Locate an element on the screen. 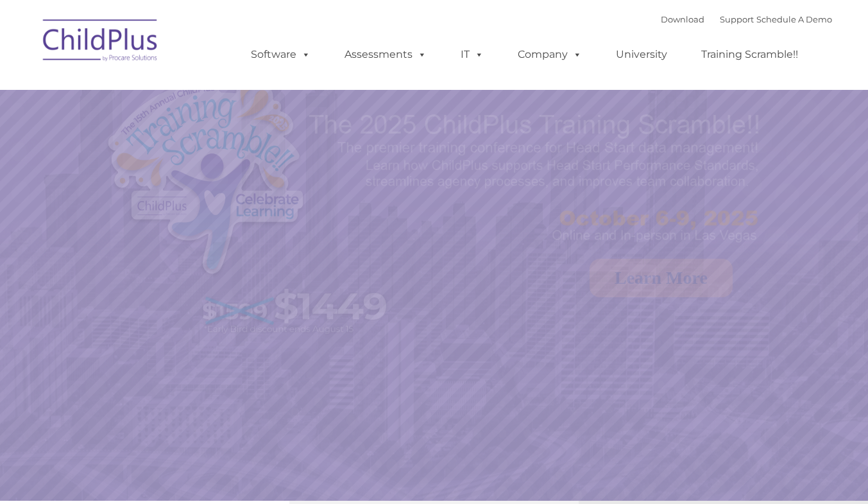  a: Schedule A Demo is located at coordinates (794, 19).